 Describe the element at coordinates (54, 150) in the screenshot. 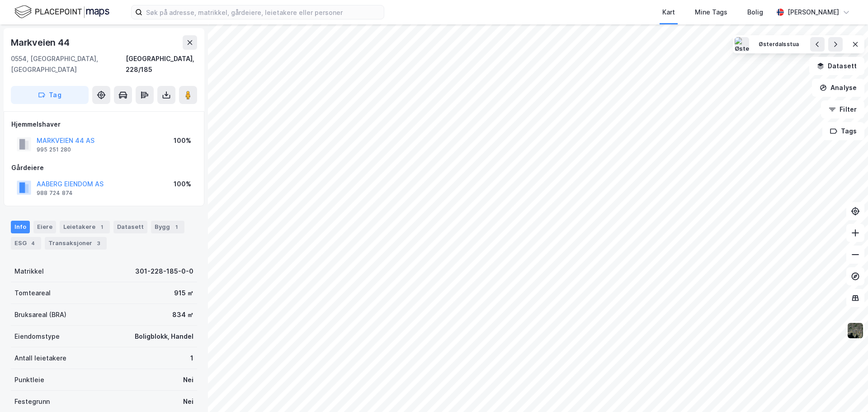

I see `div: 995 251 280` at that location.